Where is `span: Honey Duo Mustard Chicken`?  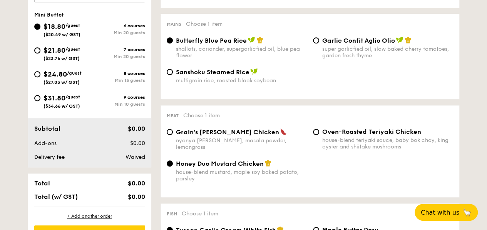
span: Honey Duo Mustard Chicken is located at coordinates (220, 164).